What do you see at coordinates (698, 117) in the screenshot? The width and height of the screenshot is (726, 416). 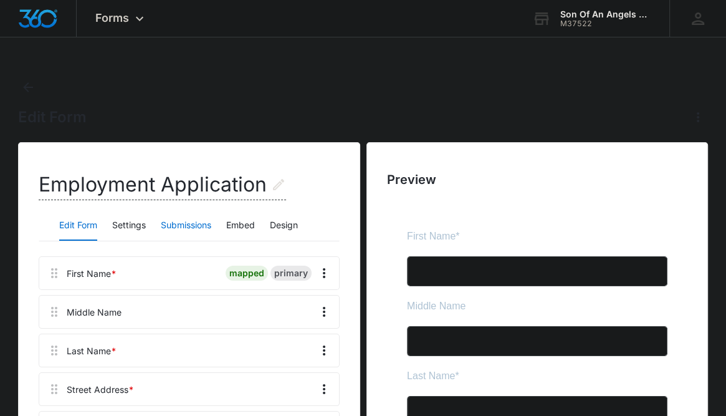 I see `button: Actions` at bounding box center [698, 117].